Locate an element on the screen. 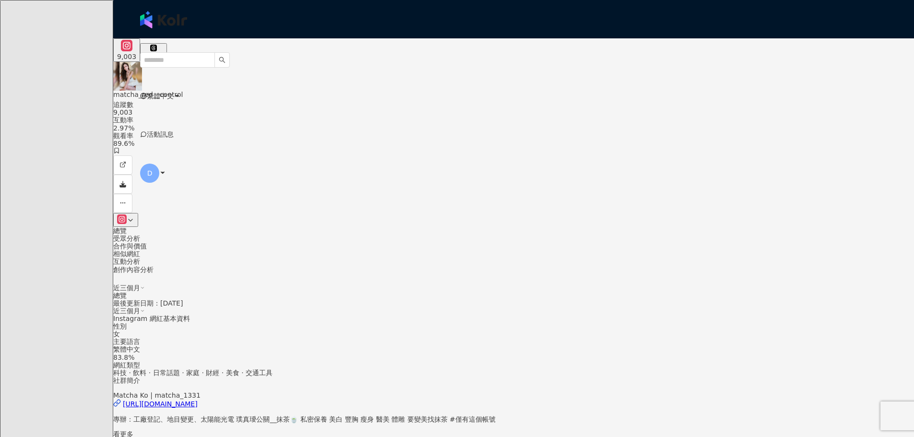 The width and height of the screenshot is (914, 437). div: matcha_red__control is located at coordinates (148, 94).